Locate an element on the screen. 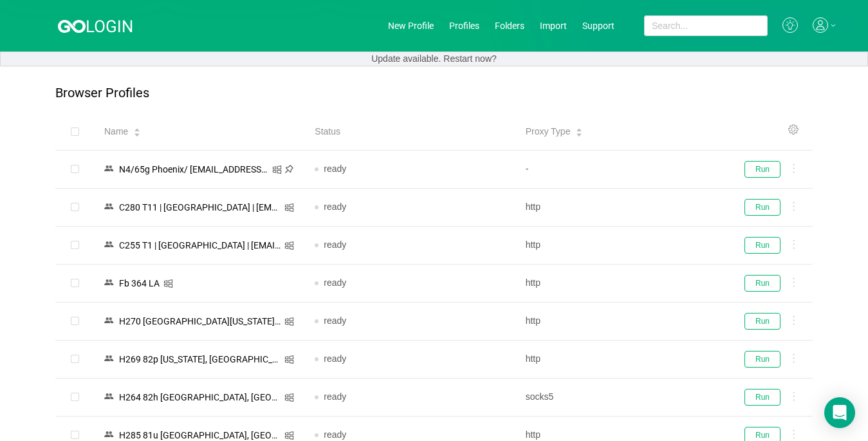  td: socks5 is located at coordinates (620, 397).